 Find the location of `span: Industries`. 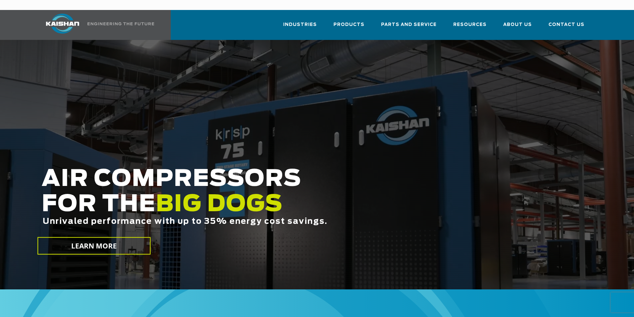

span: Industries is located at coordinates (300, 25).